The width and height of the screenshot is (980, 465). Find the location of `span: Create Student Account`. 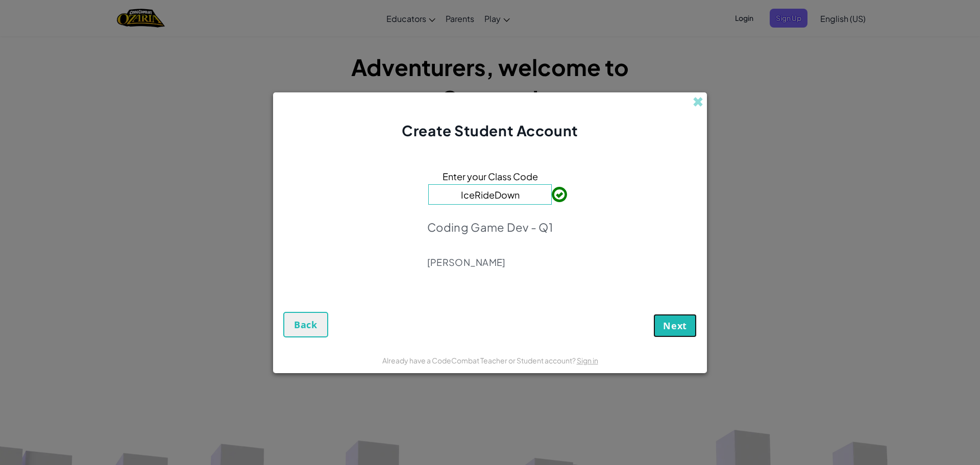

span: Create Student Account is located at coordinates (490, 130).